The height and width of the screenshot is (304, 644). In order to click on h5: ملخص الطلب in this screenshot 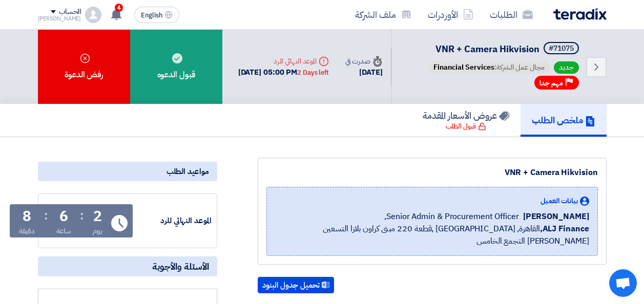, I will do `click(564, 120)`.